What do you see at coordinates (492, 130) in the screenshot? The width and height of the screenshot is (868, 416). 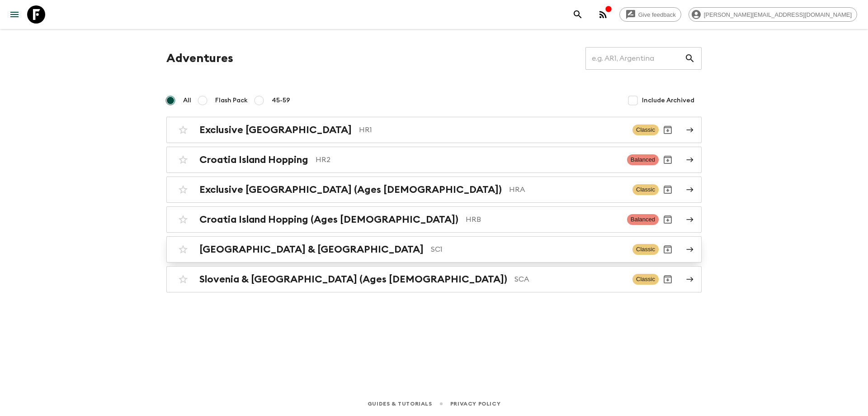 I see `p: HR1` at bounding box center [492, 130].